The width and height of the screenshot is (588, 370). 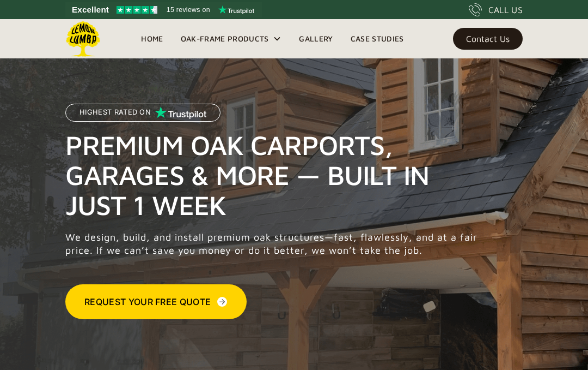 What do you see at coordinates (496, 10) in the screenshot?
I see `a: CALL US` at bounding box center [496, 10].